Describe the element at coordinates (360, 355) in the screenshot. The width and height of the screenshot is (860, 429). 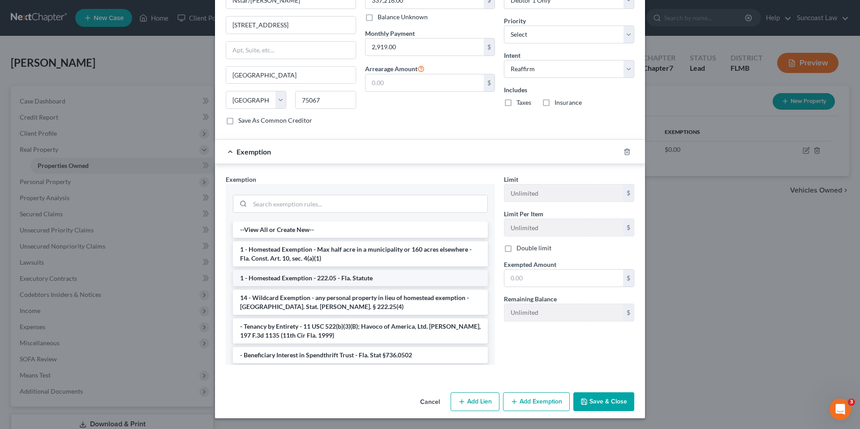
I see `li: - Beneficiary Interest in Spendthrift Trust - Fla. Stat §736.0502` at that location.